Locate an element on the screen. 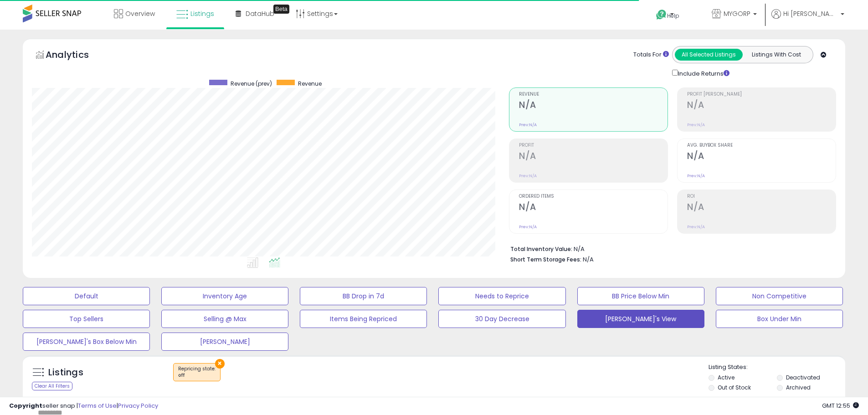 The width and height of the screenshot is (868, 415). button: All Selected Listings is located at coordinates (709, 54).